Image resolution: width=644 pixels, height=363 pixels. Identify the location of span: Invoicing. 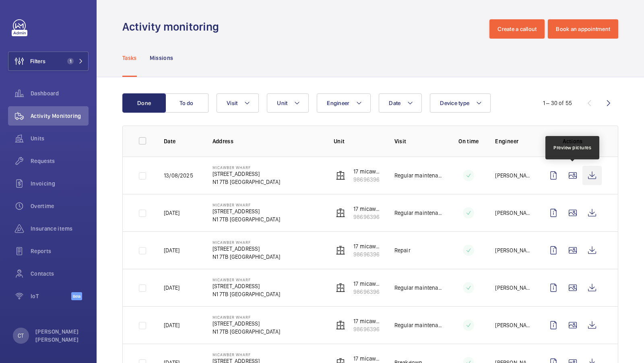
(60, 184).